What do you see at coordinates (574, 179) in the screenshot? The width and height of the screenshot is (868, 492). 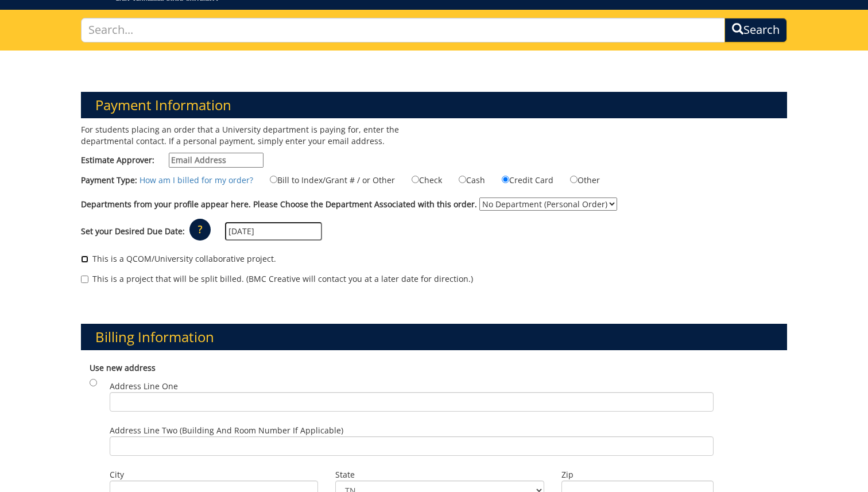 I see `input: Other` at bounding box center [574, 179].